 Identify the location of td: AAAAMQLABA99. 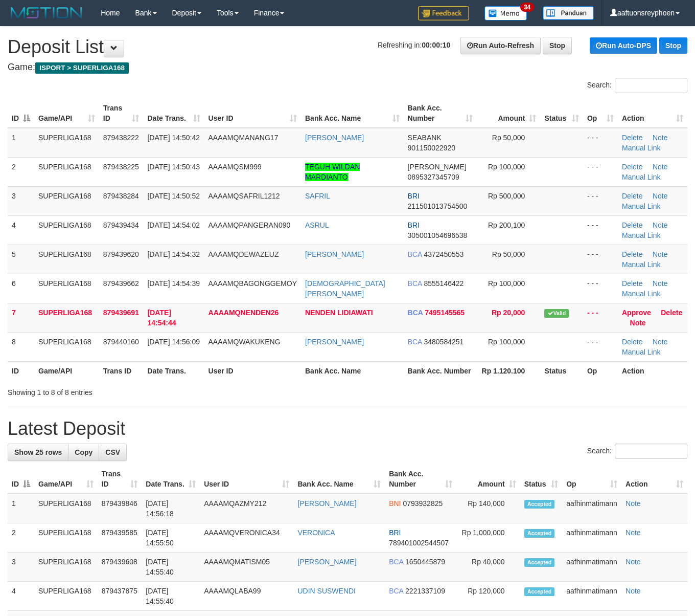
(247, 596).